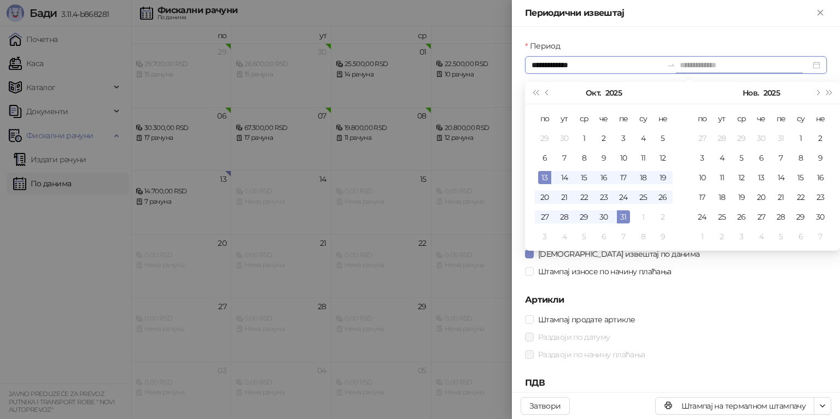 Image resolution: width=840 pixels, height=419 pixels. What do you see at coordinates (800, 197) in the screenshot?
I see `td: 2025-11-22` at bounding box center [800, 197].